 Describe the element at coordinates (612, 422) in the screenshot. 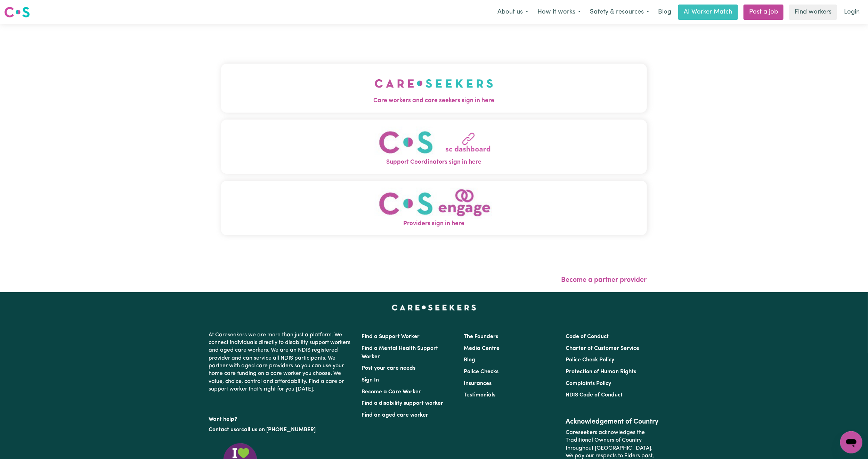

I see `h2: Acknowledgement of Country` at that location.